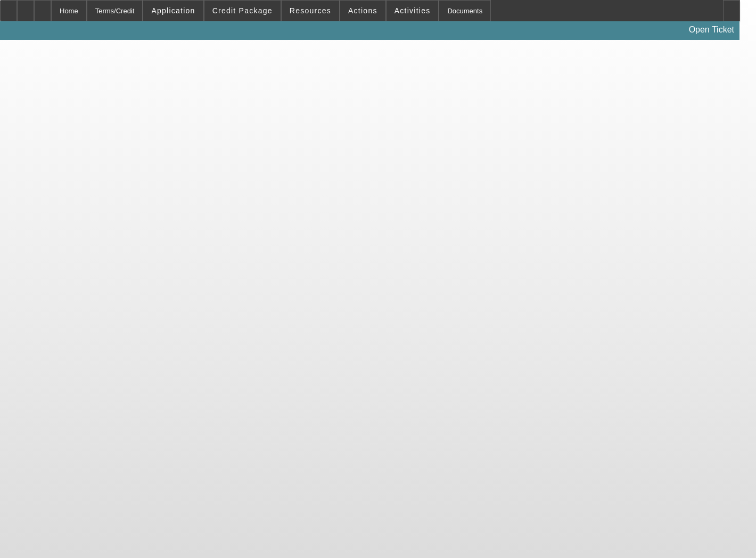 The image size is (756, 558). I want to click on button: Resources, so click(310, 10).